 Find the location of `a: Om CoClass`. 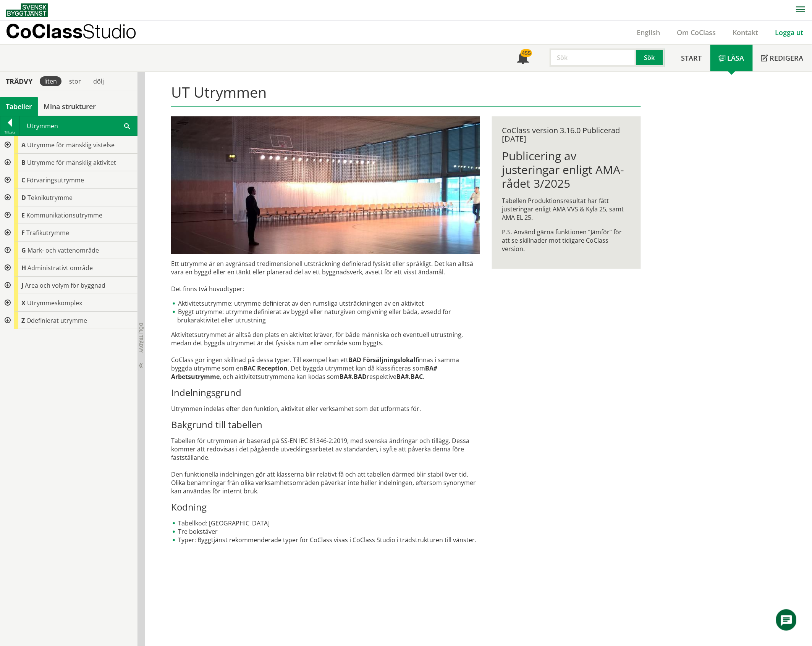

a: Om CoClass is located at coordinates (697, 32).